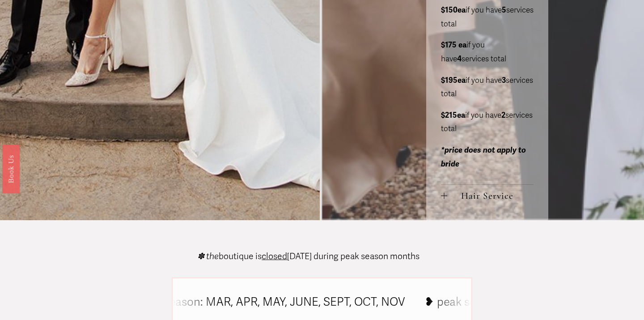 This screenshot has width=644, height=320. I want to click on span: Hair Service, so click(491, 196).